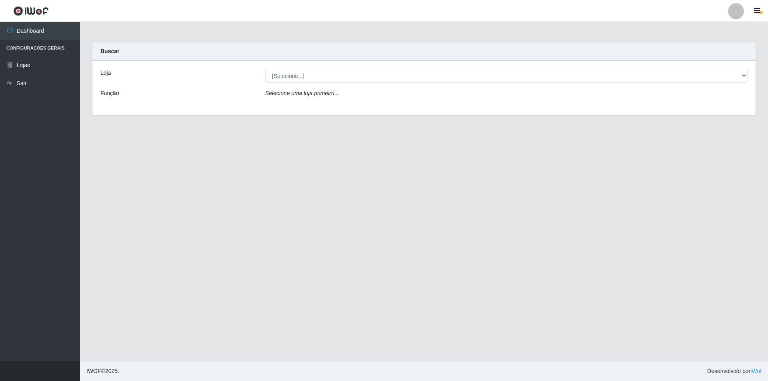  What do you see at coordinates (302, 93) in the screenshot?
I see `i: Selecione uma loja primeiro...` at bounding box center [302, 93].